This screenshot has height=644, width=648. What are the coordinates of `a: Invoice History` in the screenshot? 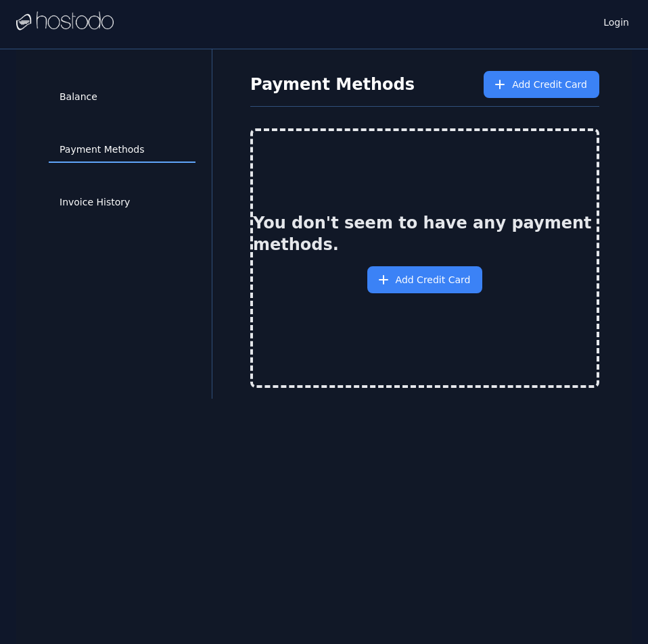 It's located at (122, 203).